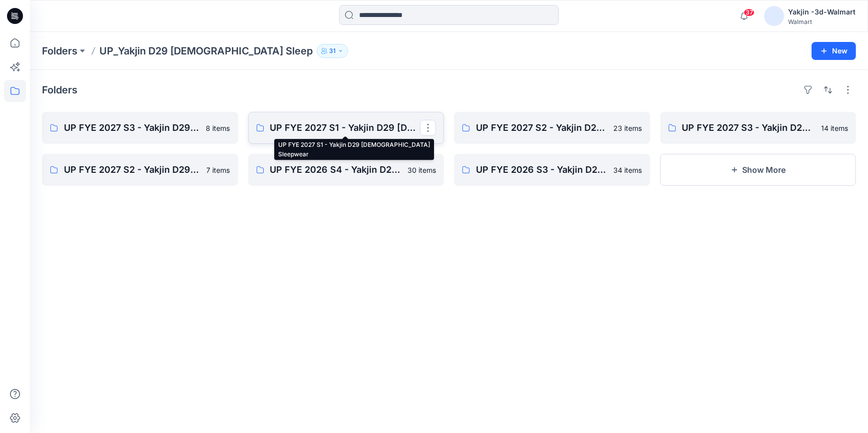  I want to click on a: Folders, so click(60, 51).